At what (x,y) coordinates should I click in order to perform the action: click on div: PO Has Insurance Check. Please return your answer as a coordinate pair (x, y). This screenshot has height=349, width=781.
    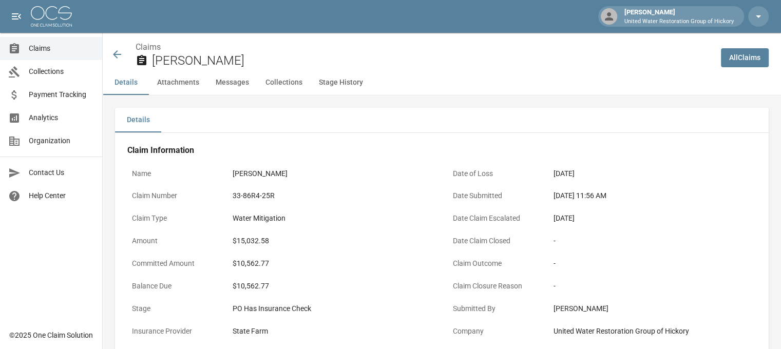
    Looking at the image, I should click on (332, 309).